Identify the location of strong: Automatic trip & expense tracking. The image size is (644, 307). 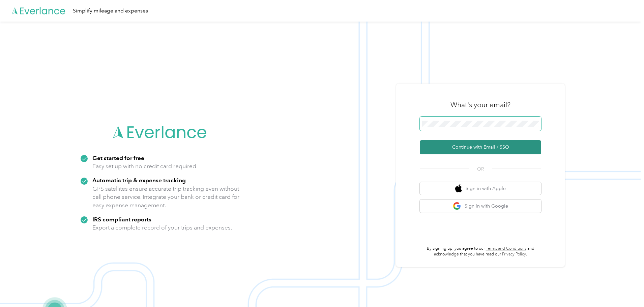
(139, 180).